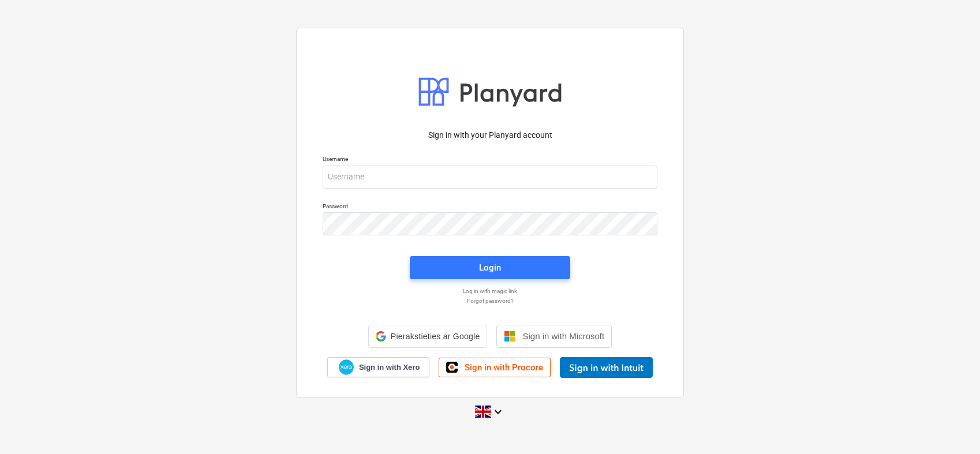 This screenshot has height=454, width=980. I want to click on button: Login, so click(490, 268).